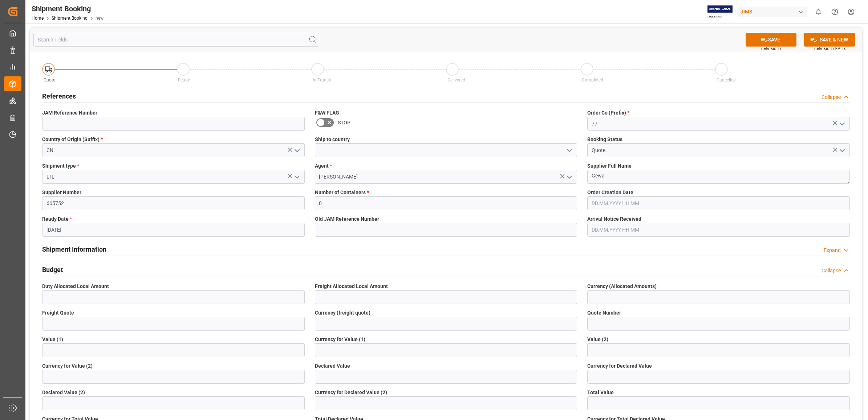  What do you see at coordinates (456, 80) in the screenshot?
I see `span: Delivered` at bounding box center [456, 80].